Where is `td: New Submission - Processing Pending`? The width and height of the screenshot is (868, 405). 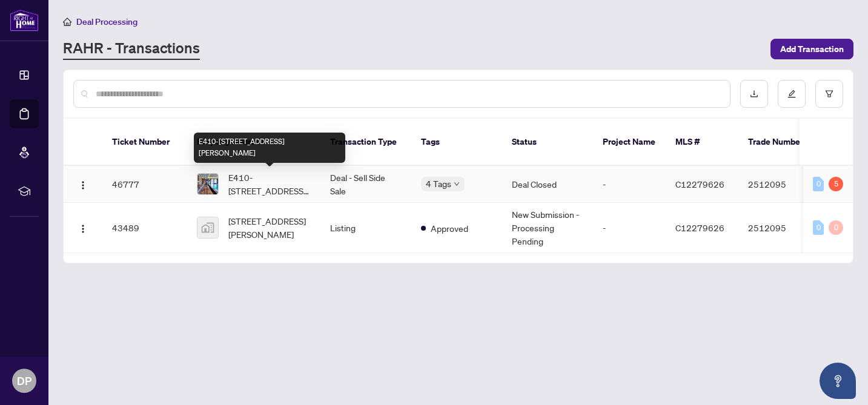
td: New Submission - Processing Pending is located at coordinates (547, 228).